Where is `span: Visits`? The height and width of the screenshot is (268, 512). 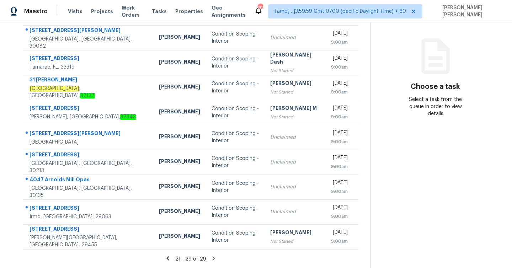 span: Visits is located at coordinates (75, 11).